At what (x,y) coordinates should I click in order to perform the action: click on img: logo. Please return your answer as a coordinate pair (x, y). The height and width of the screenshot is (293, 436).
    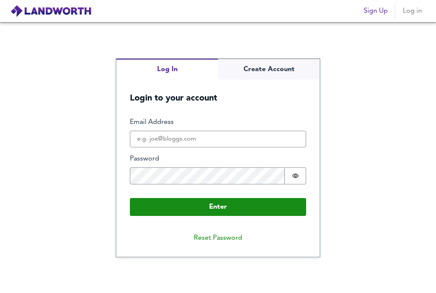
    Looking at the image, I should click on (51, 11).